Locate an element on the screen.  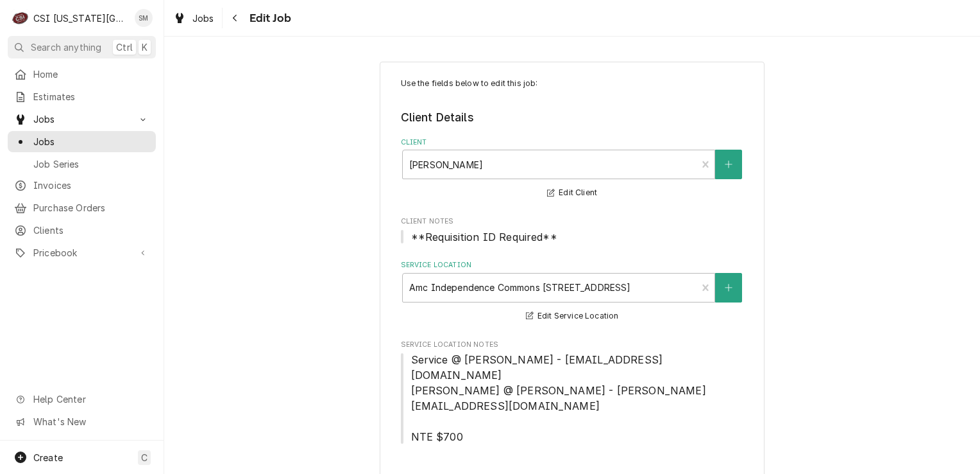
a: Invoices is located at coordinates (81, 185).